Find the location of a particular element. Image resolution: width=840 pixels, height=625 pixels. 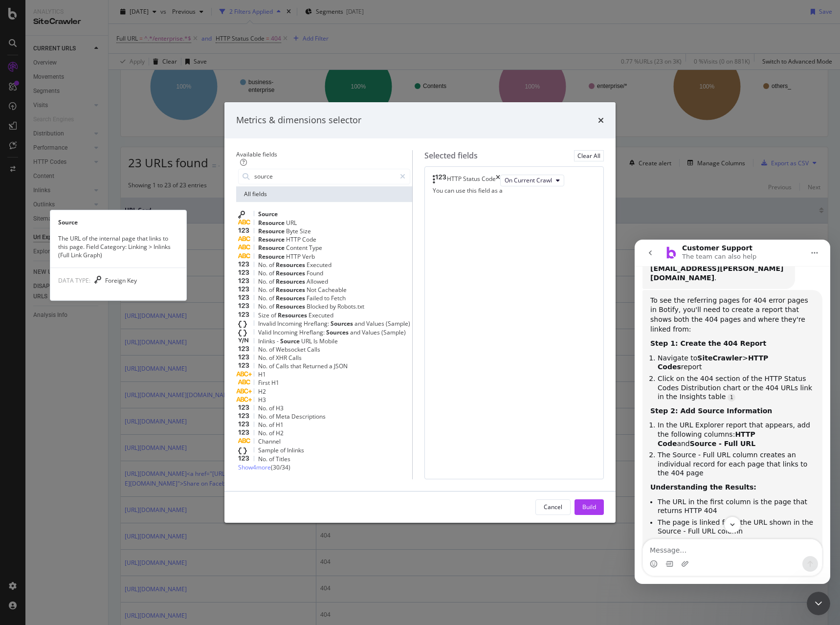

div: Source is located at coordinates (119, 222).